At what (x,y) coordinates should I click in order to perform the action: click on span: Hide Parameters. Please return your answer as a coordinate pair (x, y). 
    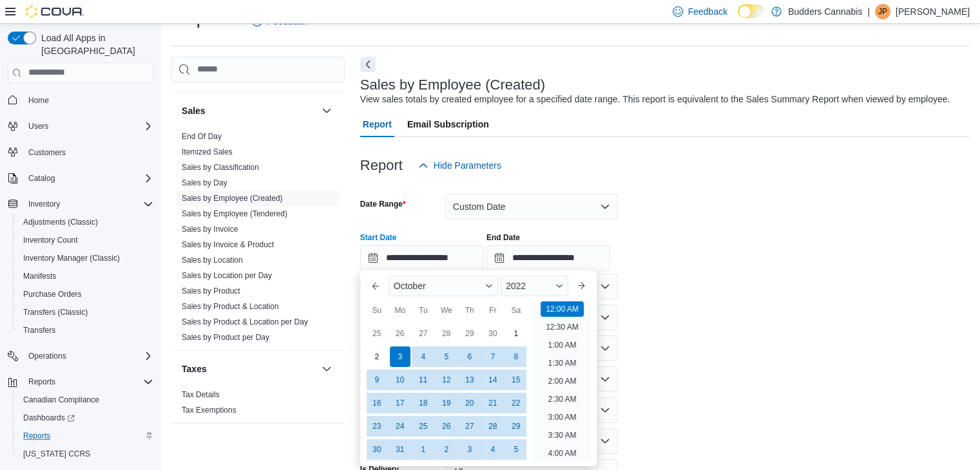
    Looking at the image, I should click on (467, 165).